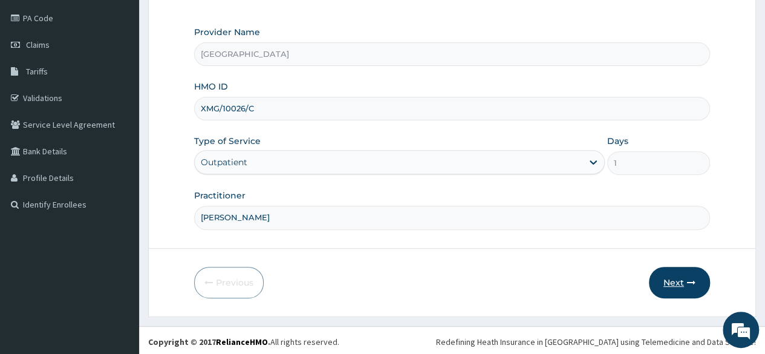 This screenshot has width=765, height=354. What do you see at coordinates (37, 71) in the screenshot?
I see `span: Tariffs` at bounding box center [37, 71].